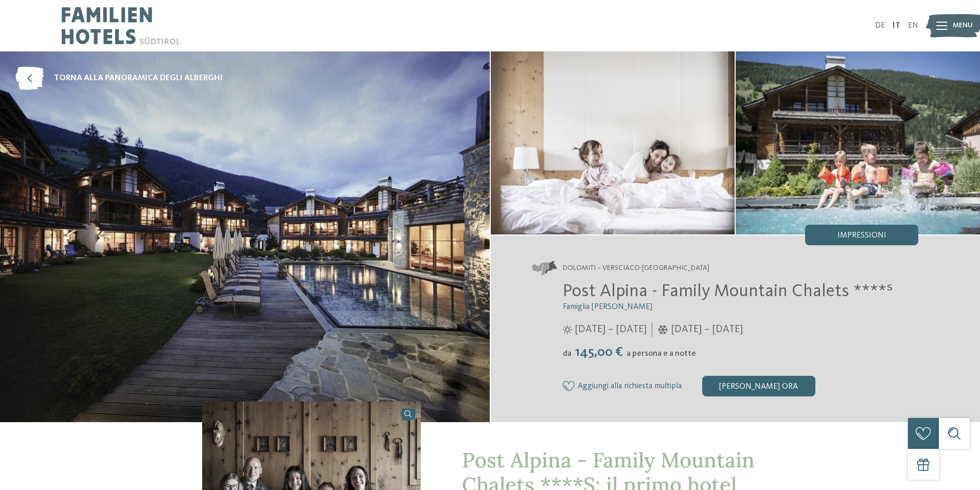 The height and width of the screenshot is (490, 980). What do you see at coordinates (119, 78) in the screenshot?
I see `a: torna alla panoramica degli alberghi` at bounding box center [119, 78].